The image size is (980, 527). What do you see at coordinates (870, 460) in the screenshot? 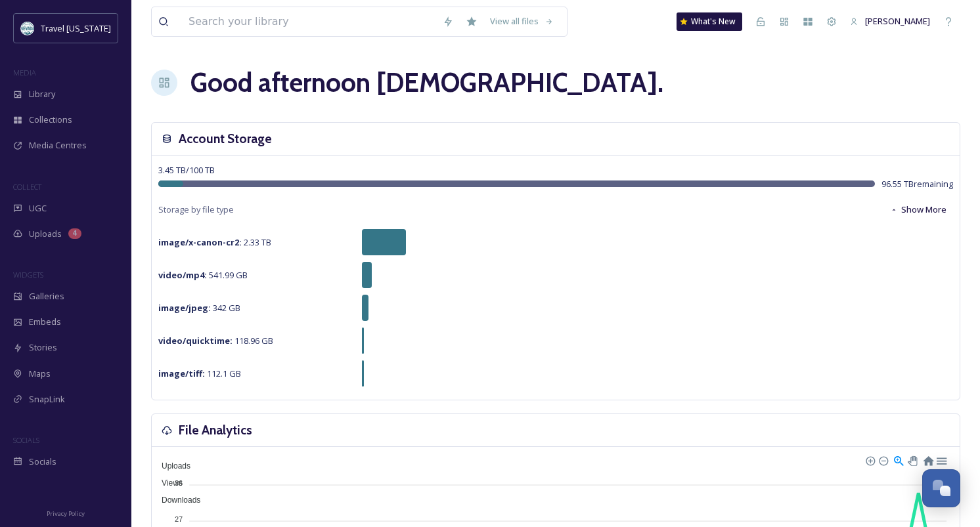
I see `div: Zoom In` at bounding box center [870, 460].